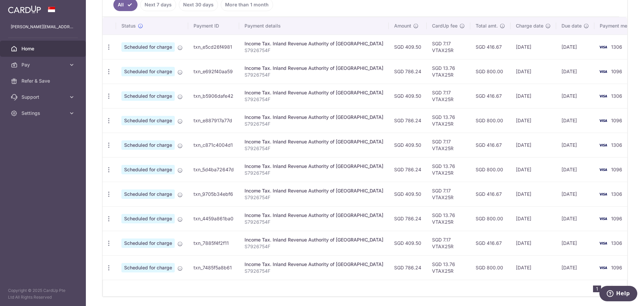 The width and height of the screenshot is (644, 306). Describe the element at coordinates (24, 7) in the screenshot. I see `span: Help` at that location.